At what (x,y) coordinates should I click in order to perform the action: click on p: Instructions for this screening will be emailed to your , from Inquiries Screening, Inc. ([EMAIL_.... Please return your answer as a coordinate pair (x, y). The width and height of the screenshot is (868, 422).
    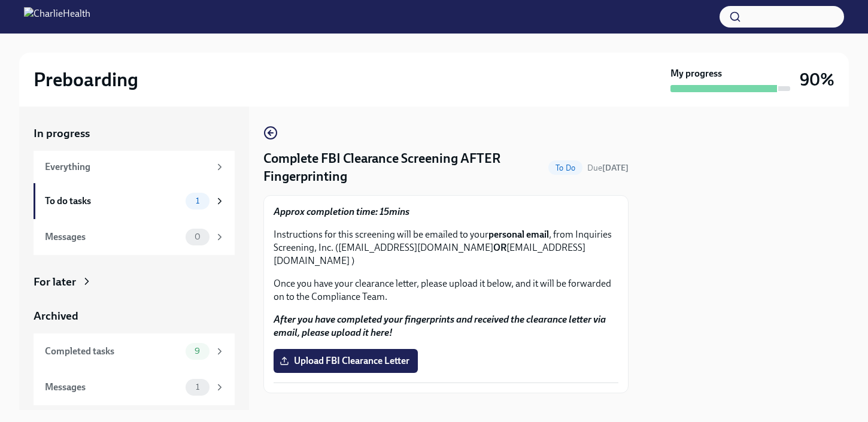
    Looking at the image, I should click on (446, 248).